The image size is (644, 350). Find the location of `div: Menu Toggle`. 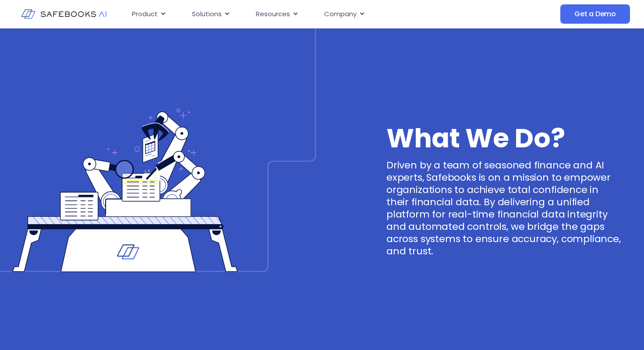

div: Menu Toggle is located at coordinates (307, 14).